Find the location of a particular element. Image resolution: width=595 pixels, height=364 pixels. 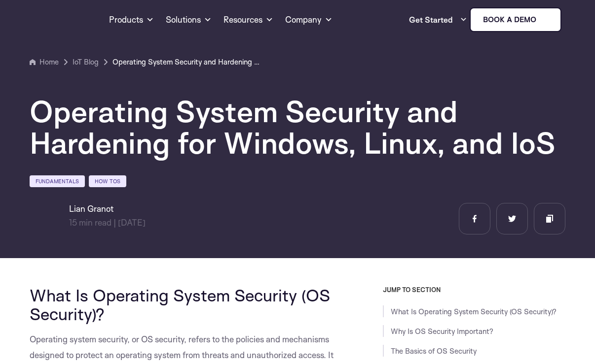

h3: JUMP TO SECTION is located at coordinates (474, 290).